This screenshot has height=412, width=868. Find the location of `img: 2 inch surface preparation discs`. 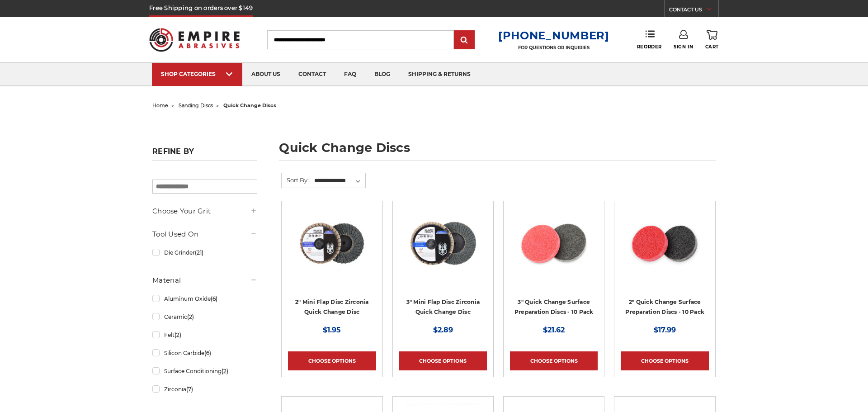

img: 2 inch surface preparation discs is located at coordinates (665, 244).